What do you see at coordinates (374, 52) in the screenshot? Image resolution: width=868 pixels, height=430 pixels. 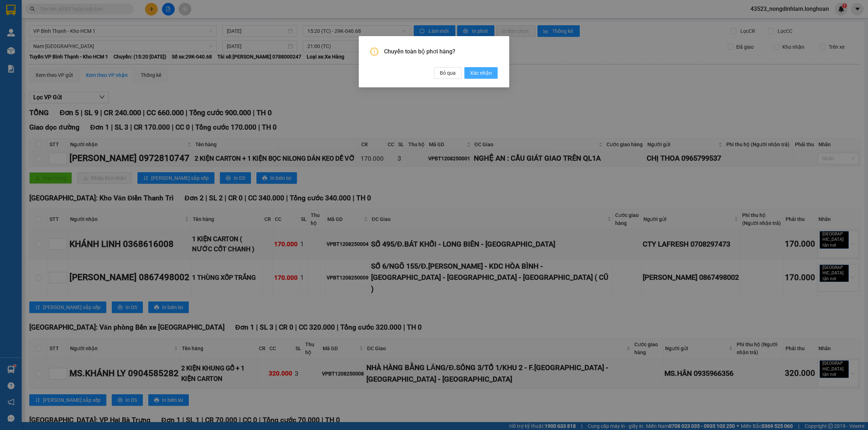 I see `span: exclamation-circle` at bounding box center [374, 52].